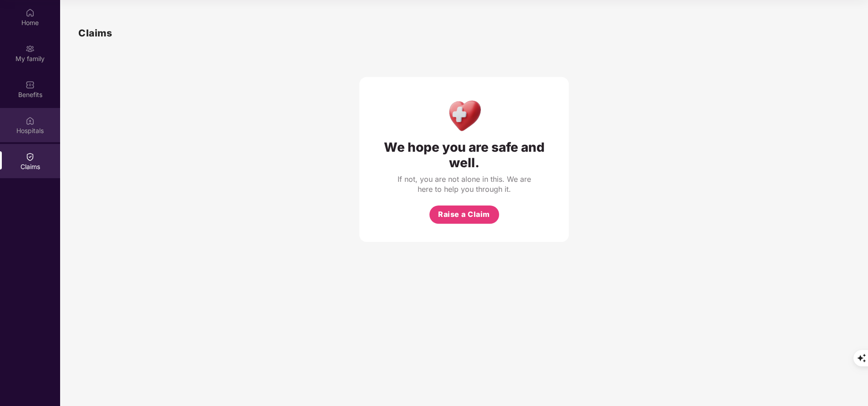  I want to click on img: svg+xml;base64,PHN2ZyBpZD0iSG9tZSIgeG1sbnM9Imh0dHA6Ly93d3cudzMub3JnLzIwMDAvc3ZnIiB3aWR0aD0iMjAiIG..., so click(30, 13).